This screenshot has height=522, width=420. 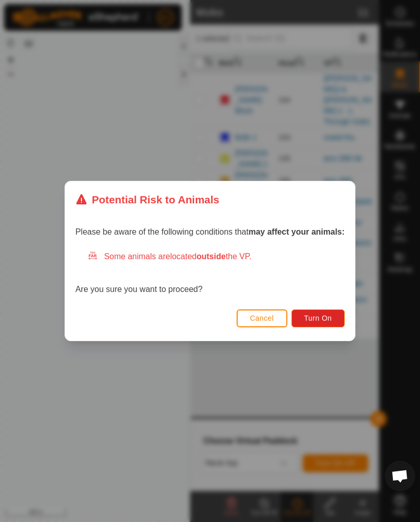 What do you see at coordinates (210, 256) in the screenshot?
I see `span: located the VP.` at bounding box center [210, 256].